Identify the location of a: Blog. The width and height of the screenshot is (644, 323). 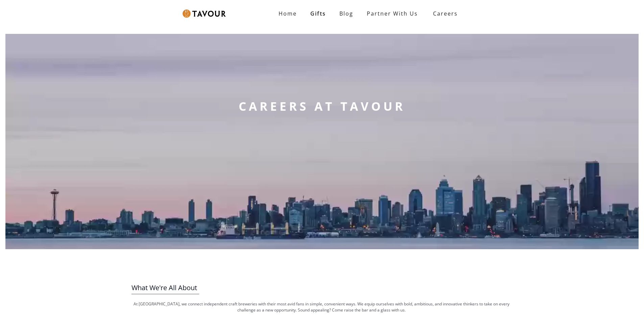
(346, 13).